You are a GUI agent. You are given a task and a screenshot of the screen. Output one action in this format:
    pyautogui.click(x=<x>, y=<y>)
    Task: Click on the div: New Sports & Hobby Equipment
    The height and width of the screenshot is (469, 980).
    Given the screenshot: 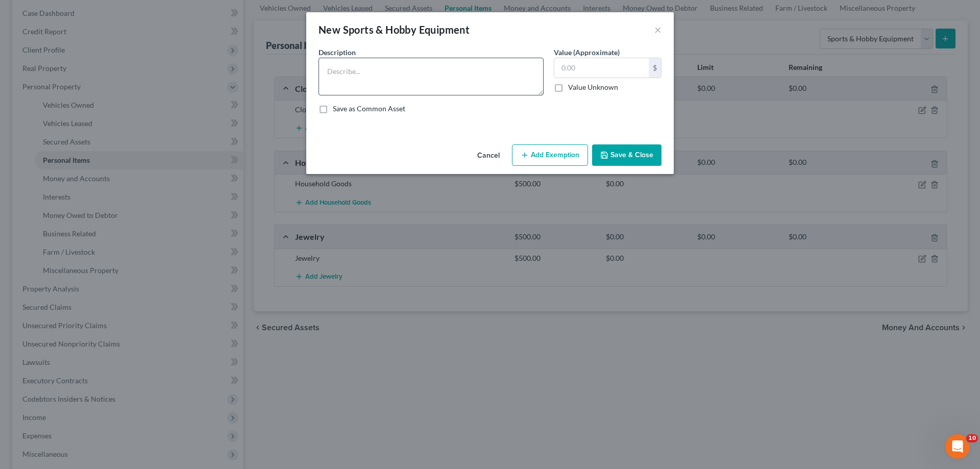 What is the action you would take?
    pyautogui.click(x=394, y=30)
    